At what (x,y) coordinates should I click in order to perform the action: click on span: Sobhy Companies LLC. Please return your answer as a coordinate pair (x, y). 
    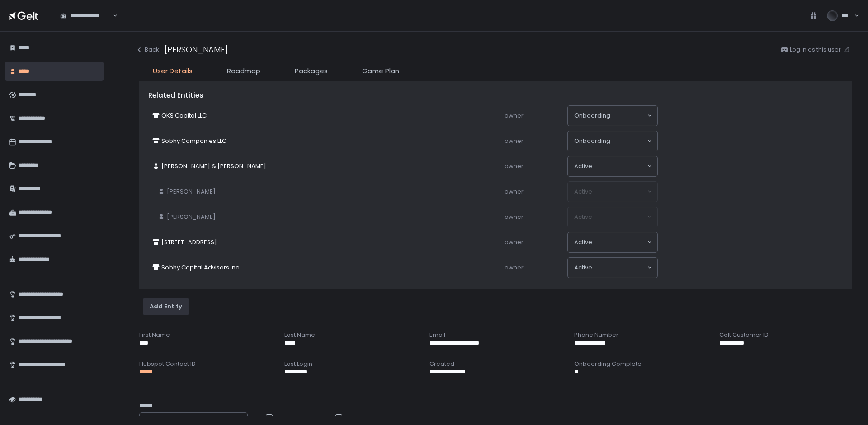
    Looking at the image, I should click on (194, 141).